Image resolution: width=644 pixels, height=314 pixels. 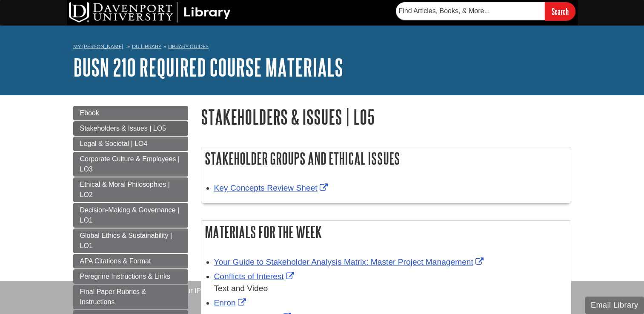 What do you see at coordinates (614, 305) in the screenshot?
I see `button: Email Library` at bounding box center [614, 305].